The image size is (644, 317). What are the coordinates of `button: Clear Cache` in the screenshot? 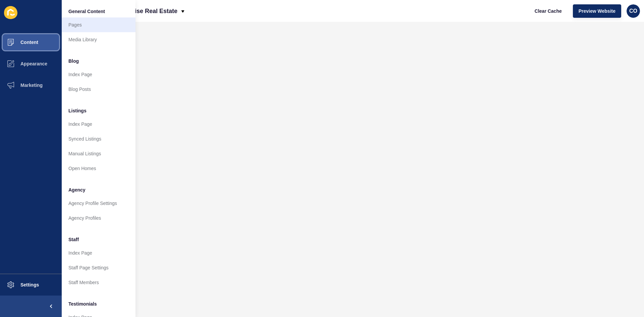 It's located at (548, 11).